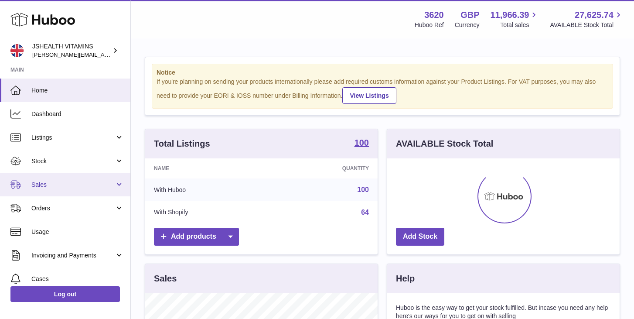 This screenshot has width=634, height=319. What do you see at coordinates (382, 72) in the screenshot?
I see `strong: Notice` at bounding box center [382, 72].